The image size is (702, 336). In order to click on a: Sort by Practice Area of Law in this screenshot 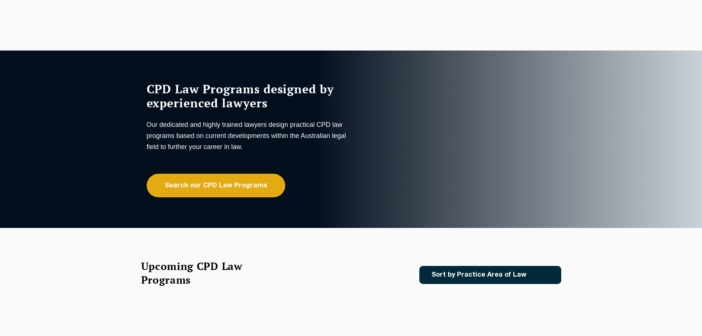, I will do `click(490, 275)`.